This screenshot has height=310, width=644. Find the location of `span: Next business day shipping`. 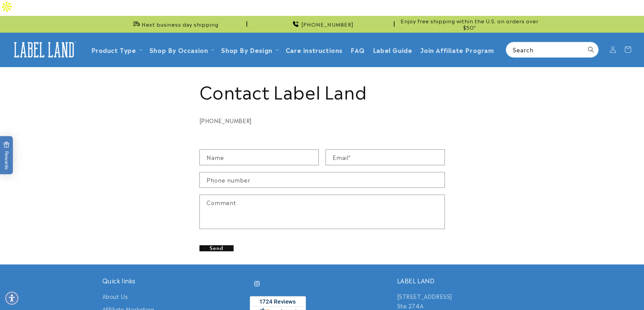

span: Next business day shipping is located at coordinates (180, 24).